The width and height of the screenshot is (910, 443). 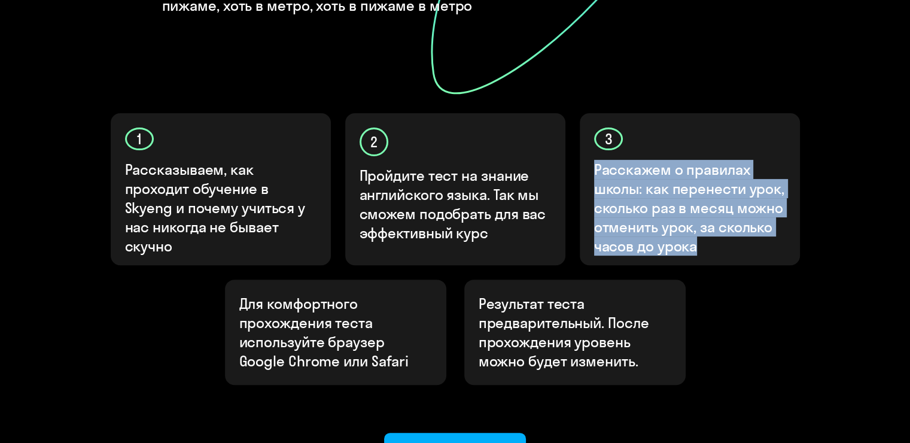 I want to click on p: Результат теста предварительный. После прохождения уровень можно будет изменить., so click(x=575, y=332).